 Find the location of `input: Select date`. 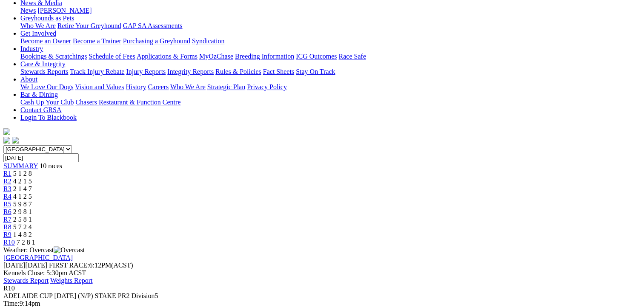

input: Select date is located at coordinates (41, 158).